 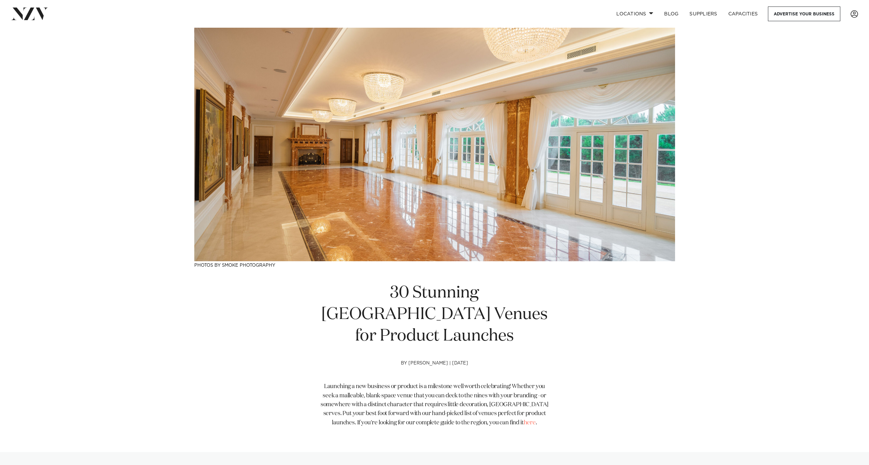 What do you see at coordinates (530, 422) in the screenshot?
I see `a: here` at bounding box center [530, 422].